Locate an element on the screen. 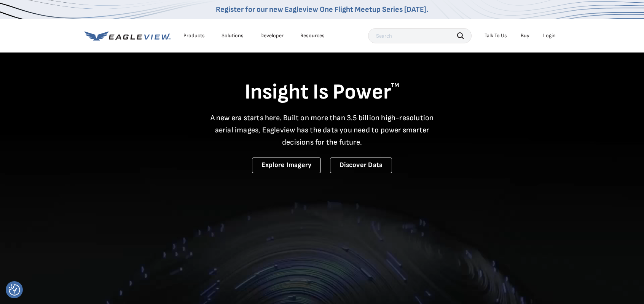 Image resolution: width=644 pixels, height=304 pixels. a: Explore Imagery is located at coordinates (287, 165).